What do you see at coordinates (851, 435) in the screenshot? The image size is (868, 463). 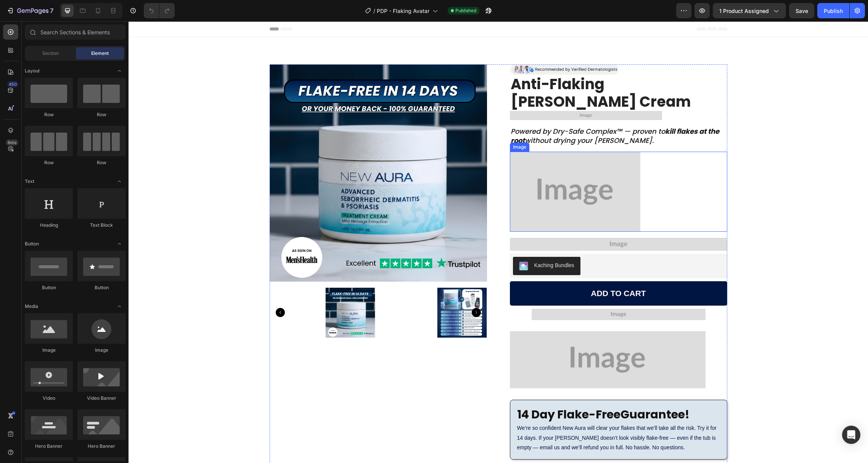 I see `div: Open Intercom Messenger` at bounding box center [851, 435].